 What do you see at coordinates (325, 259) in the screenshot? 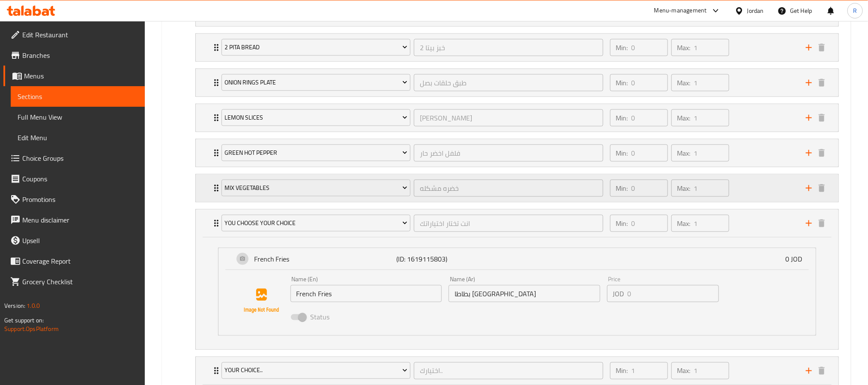
I see `p: French Fries` at bounding box center [325, 259].